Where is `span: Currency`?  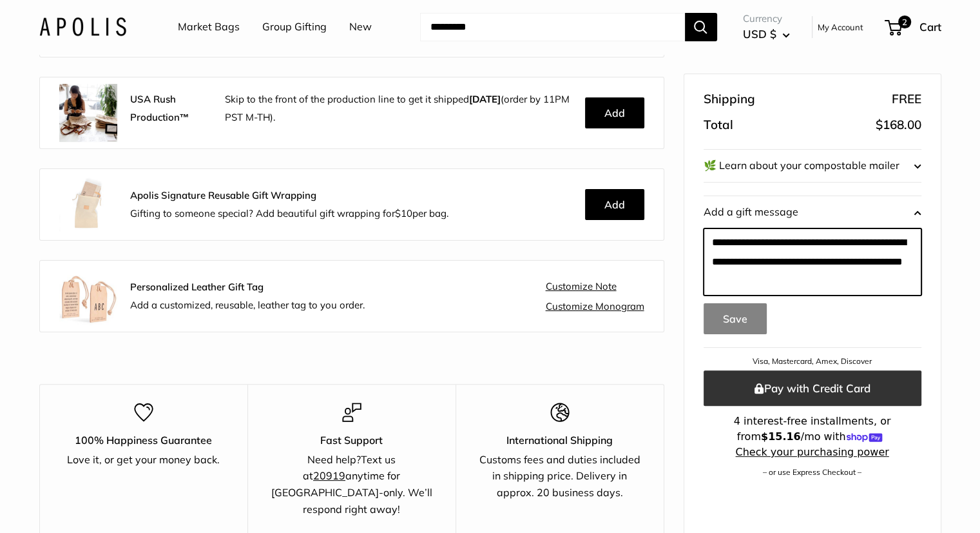
span: Currency is located at coordinates (766, 18).